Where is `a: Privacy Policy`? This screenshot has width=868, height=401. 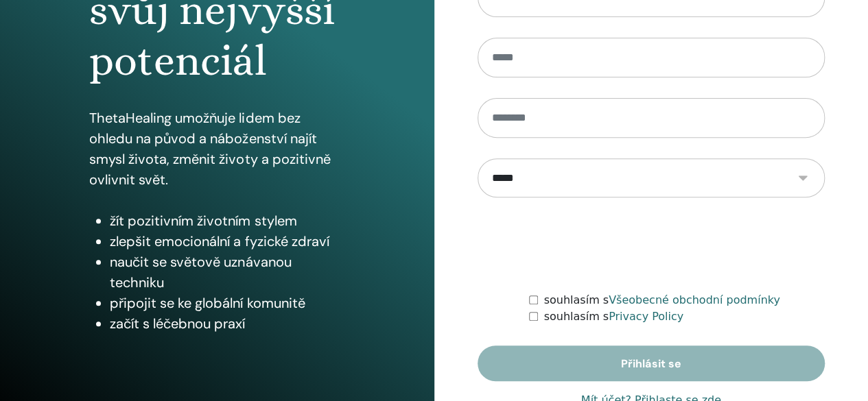 a: Privacy Policy is located at coordinates (646, 316).